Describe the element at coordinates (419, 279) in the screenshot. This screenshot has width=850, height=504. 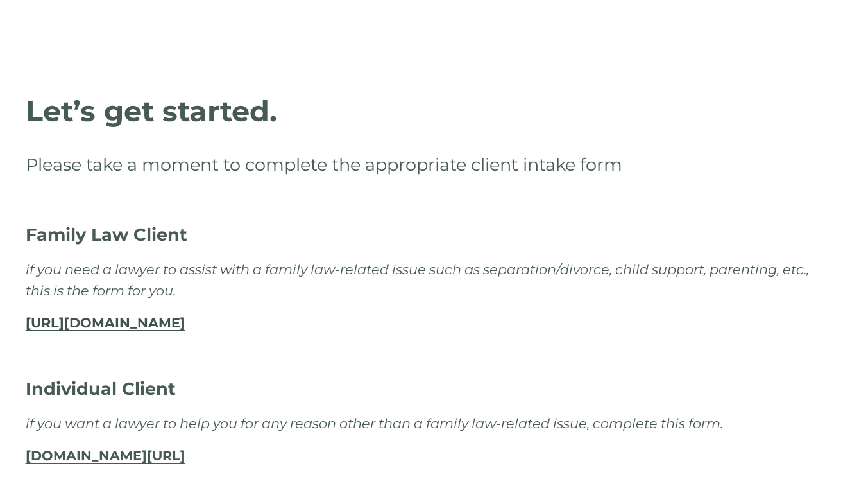
I see `em: if you need a lawyer to assist with a family law-related issue such as separation/divorce, child ...` at that location.